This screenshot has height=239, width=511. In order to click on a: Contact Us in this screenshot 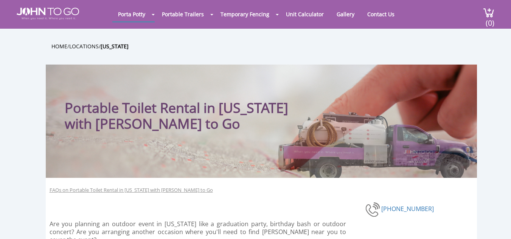, I will do `click(381, 14)`.